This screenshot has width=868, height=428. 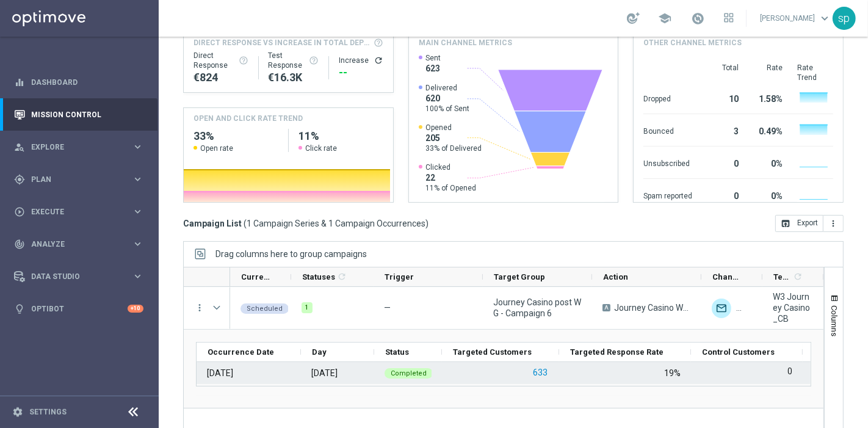 I want to click on span: Occurrence Date, so click(x=241, y=352).